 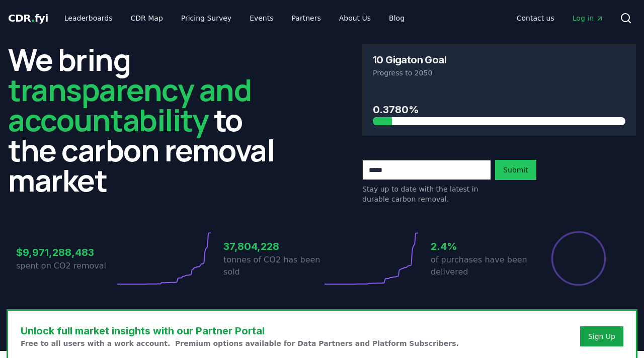 What do you see at coordinates (480, 247) in the screenshot?
I see `h3: 2.4%` at bounding box center [480, 247].